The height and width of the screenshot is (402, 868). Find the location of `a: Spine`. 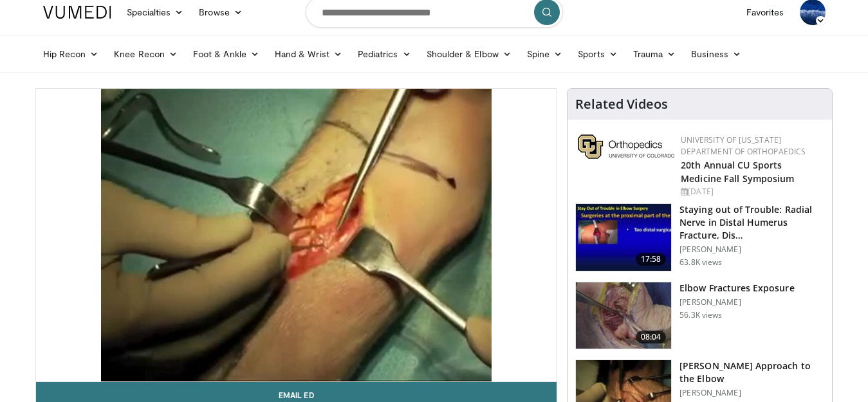

a: Spine is located at coordinates (545, 54).